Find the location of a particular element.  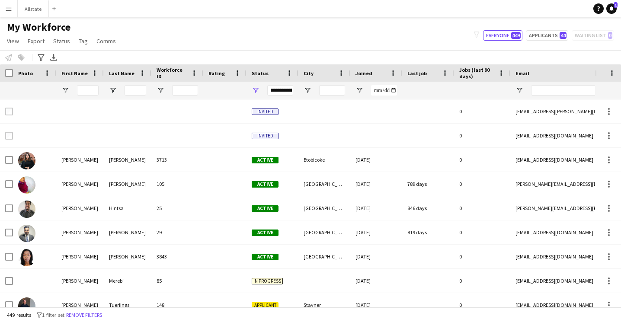

span: Last job is located at coordinates (417, 73).